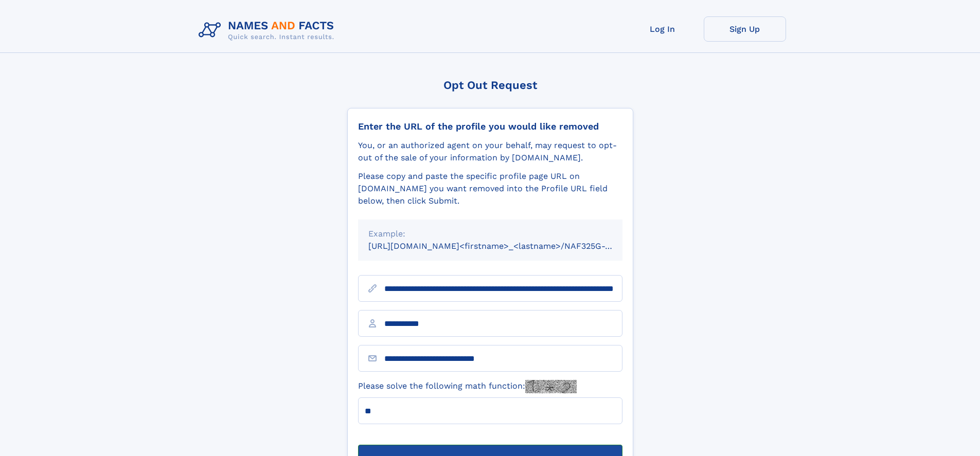 This screenshot has width=980, height=456. What do you see at coordinates (490, 151) in the screenshot?
I see `div: You, or an authorized agent on your behalf, may request to opt-out of the sale of your informatio...` at bounding box center [490, 151].